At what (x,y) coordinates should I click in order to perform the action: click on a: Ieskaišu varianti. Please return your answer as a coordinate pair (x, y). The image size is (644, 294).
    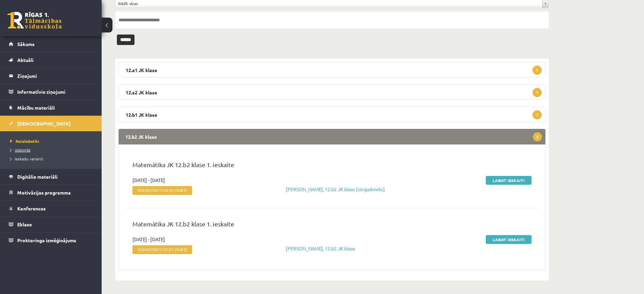
    Looking at the image, I should click on (52, 159).